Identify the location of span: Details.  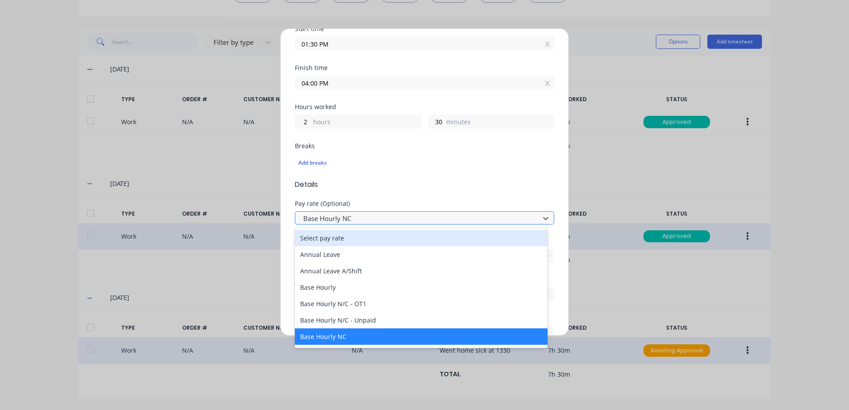
(424, 185).